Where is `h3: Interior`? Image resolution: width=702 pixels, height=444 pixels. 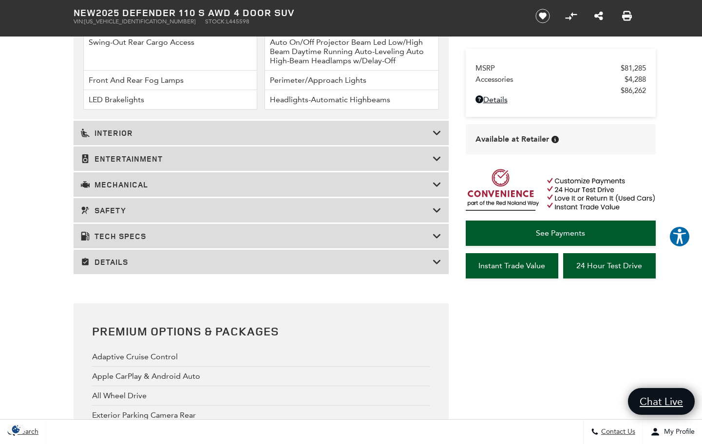
h3: Interior is located at coordinates (257, 133).